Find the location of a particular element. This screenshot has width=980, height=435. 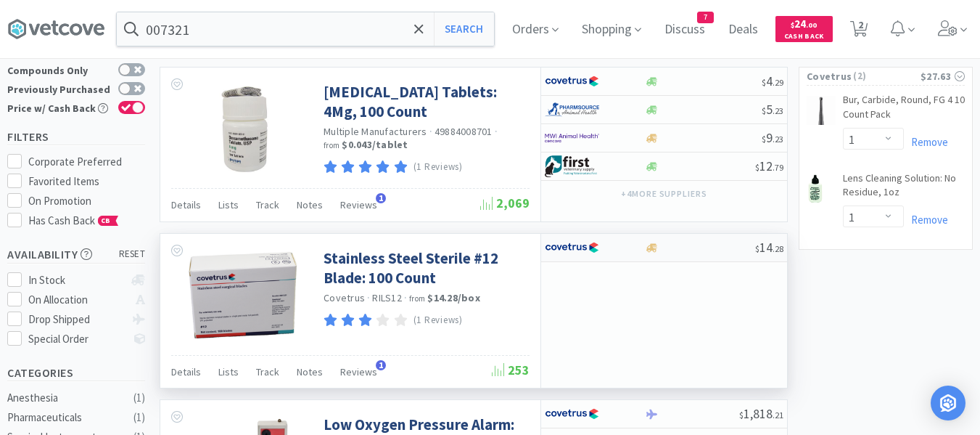

h5: Categories is located at coordinates (76, 372).